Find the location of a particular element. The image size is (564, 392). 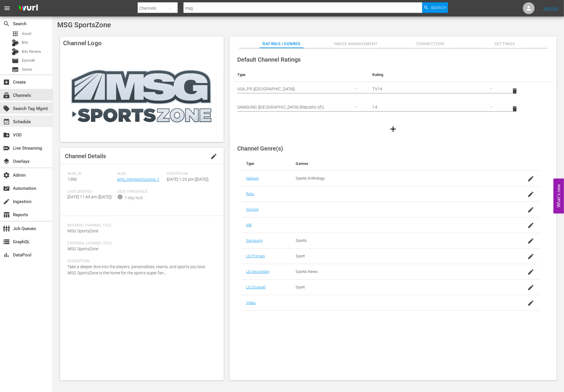

span: Image Management is located at coordinates (356, 44).